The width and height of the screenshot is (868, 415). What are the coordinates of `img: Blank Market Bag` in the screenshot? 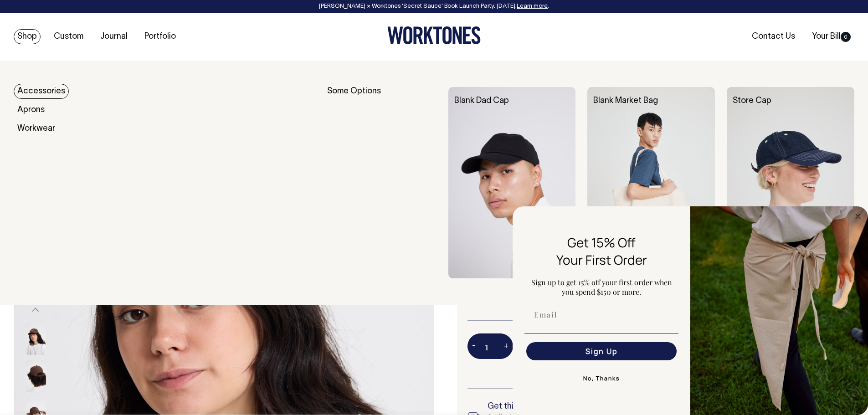 It's located at (651, 183).